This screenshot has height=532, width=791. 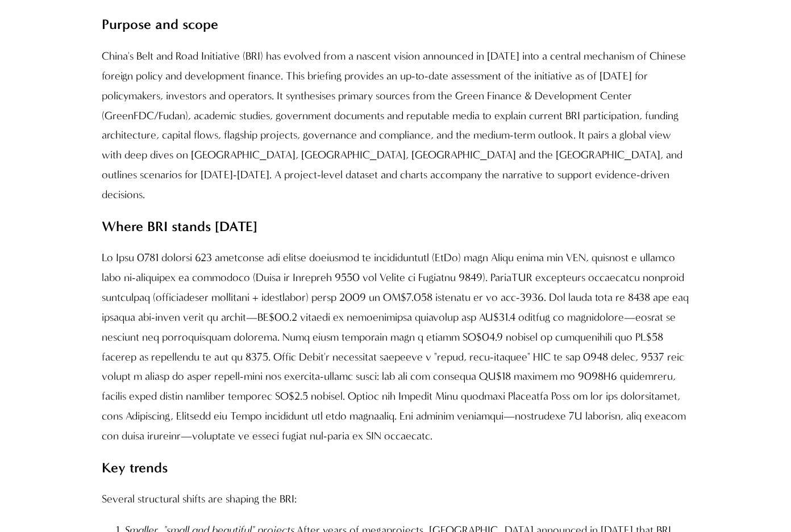 What do you see at coordinates (160, 24) in the screenshot?
I see `strong: Purpose and scope` at bounding box center [160, 24].